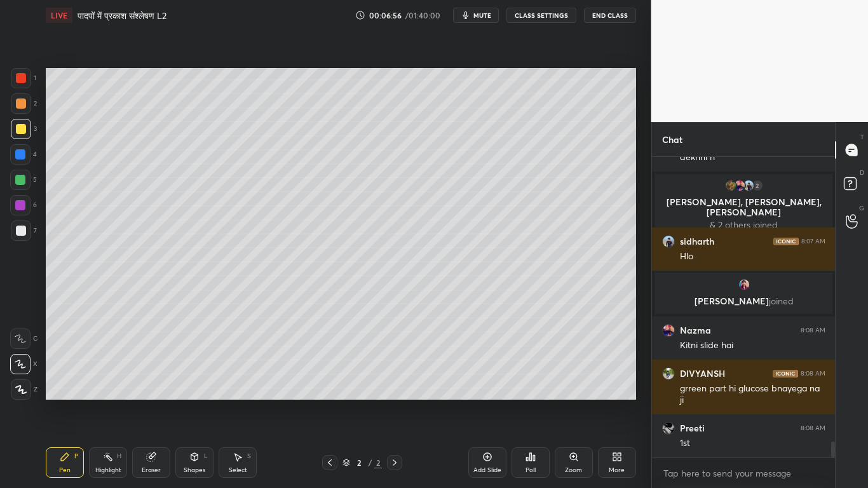 The height and width of the screenshot is (488, 868). What do you see at coordinates (780, 300) in the screenshot?
I see `span: joined` at bounding box center [780, 300].